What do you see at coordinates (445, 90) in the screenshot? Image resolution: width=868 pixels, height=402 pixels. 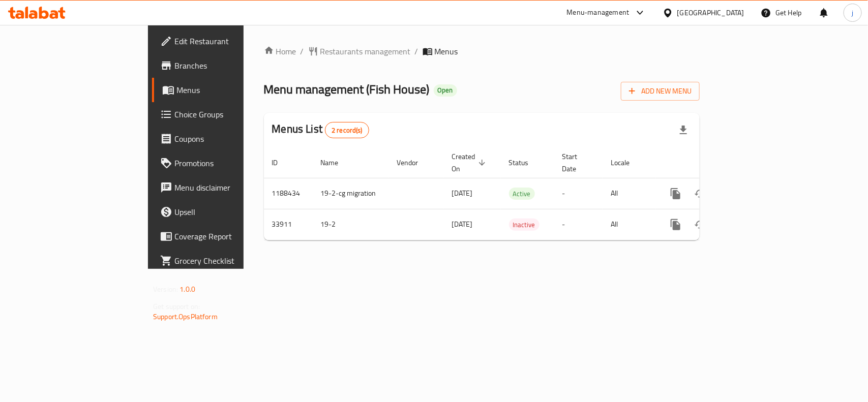 I see `span: Open` at bounding box center [445, 90].